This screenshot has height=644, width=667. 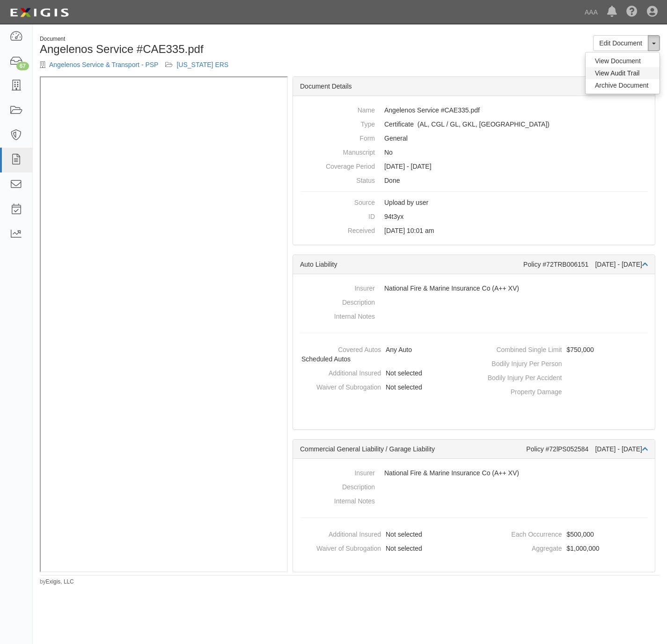 What do you see at coordinates (473, 152) in the screenshot?
I see `dd: No` at bounding box center [473, 152].